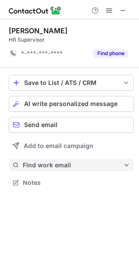  Describe the element at coordinates (71, 165) in the screenshot. I see `button: Find work email` at that location.